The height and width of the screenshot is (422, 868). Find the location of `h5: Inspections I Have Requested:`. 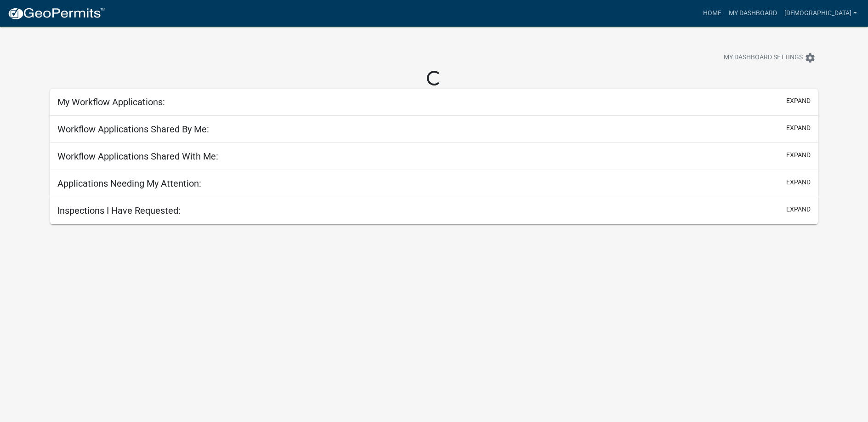

h5: Inspections I Have Requested: is located at coordinates (119, 210).